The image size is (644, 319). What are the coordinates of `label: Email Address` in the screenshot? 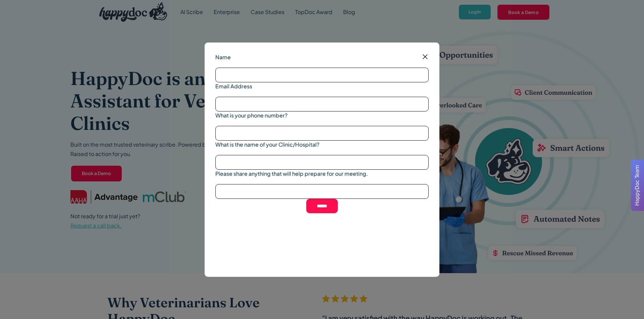 It's located at (322, 87).